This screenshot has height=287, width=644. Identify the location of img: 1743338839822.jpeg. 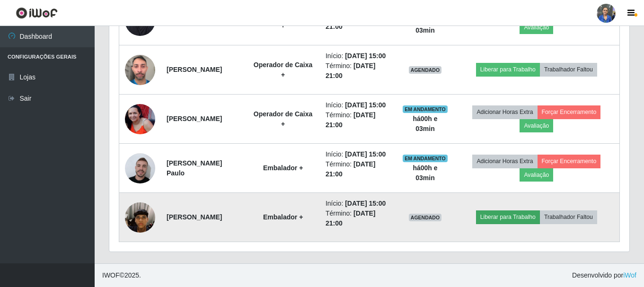
(140, 119).